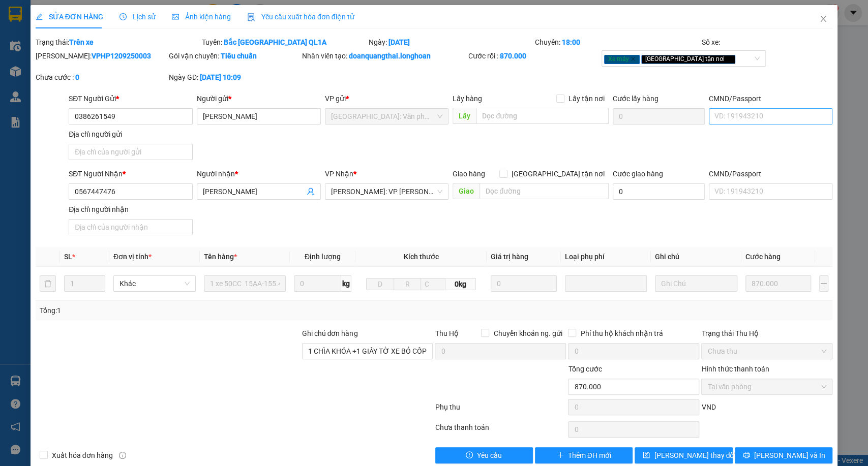 The width and height of the screenshot is (868, 466). I want to click on span: Phí thu hộ khách nhận trả, so click(621, 333).